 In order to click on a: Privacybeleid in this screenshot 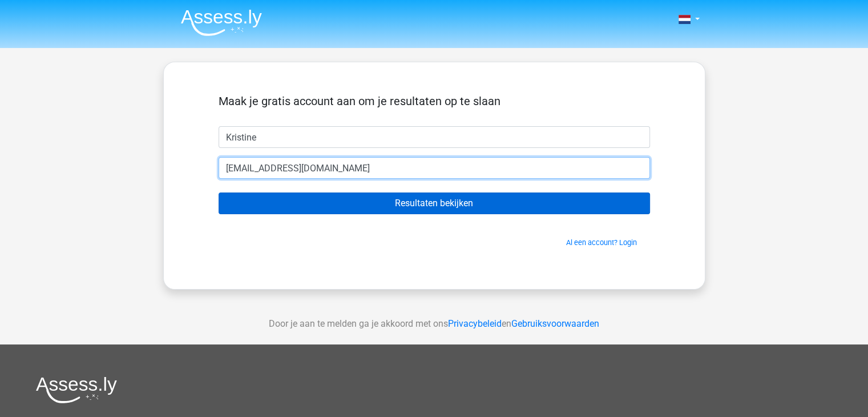, I will do `click(474, 323)`.